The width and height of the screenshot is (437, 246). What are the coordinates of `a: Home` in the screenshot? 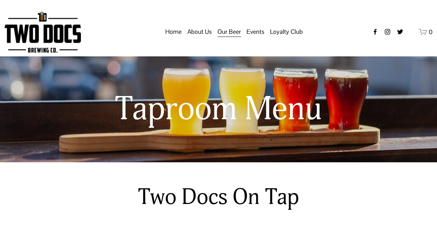 It's located at (173, 32).